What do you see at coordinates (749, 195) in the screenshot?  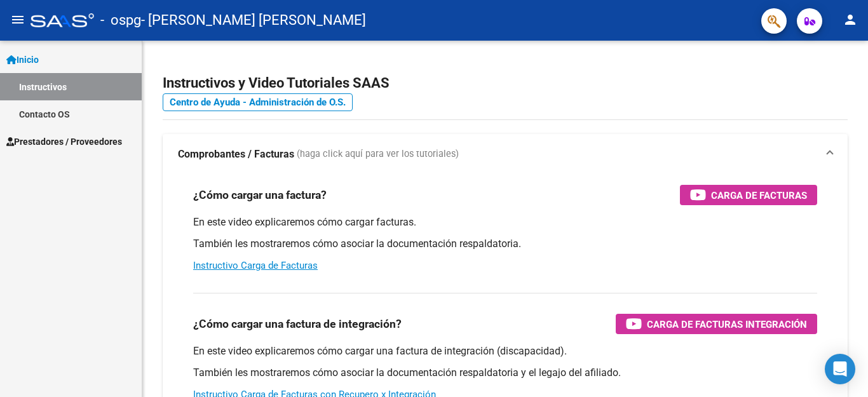 I see `button: Carga de Facturas` at bounding box center [749, 195].